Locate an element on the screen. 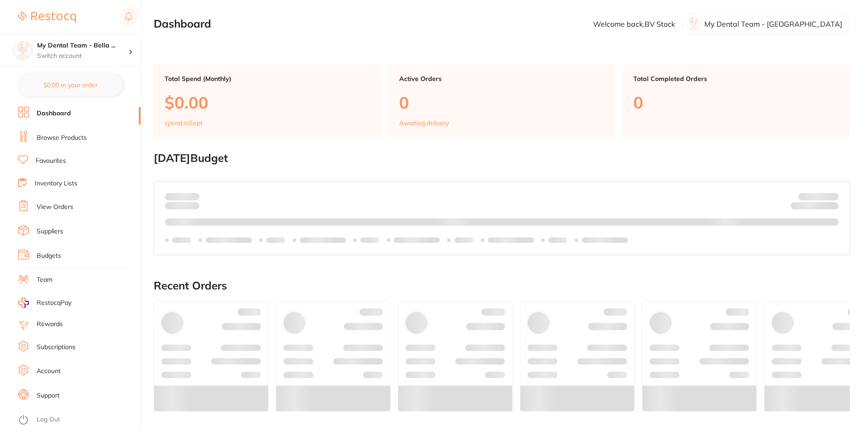  a: Total Completed Orders0 is located at coordinates (736, 101).